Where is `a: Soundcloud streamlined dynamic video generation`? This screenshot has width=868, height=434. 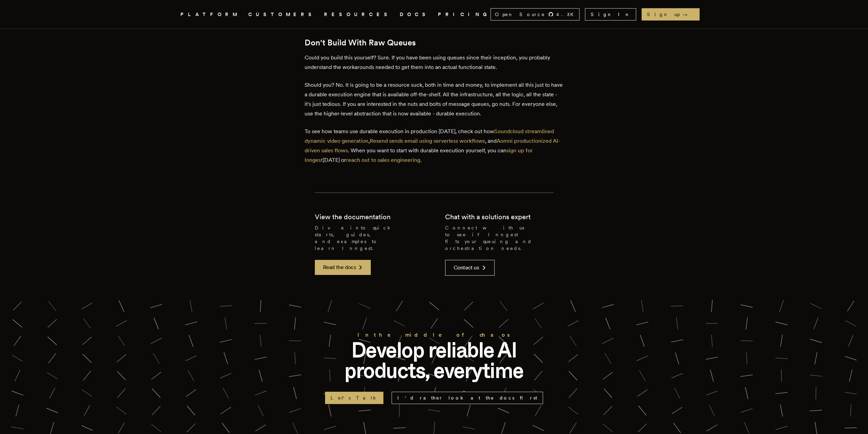 a: Soundcloud streamlined dynamic video generation is located at coordinates (429, 136).